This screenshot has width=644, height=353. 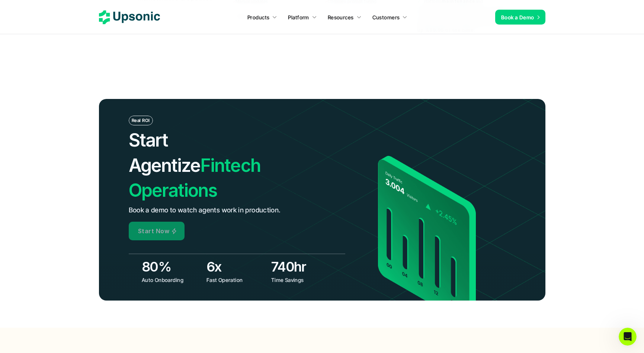 What do you see at coordinates (262, 17) in the screenshot?
I see `a: Products` at bounding box center [262, 17].